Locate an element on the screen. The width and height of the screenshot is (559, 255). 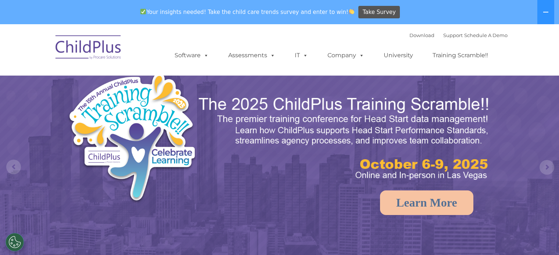
a: IT is located at coordinates (301, 55).